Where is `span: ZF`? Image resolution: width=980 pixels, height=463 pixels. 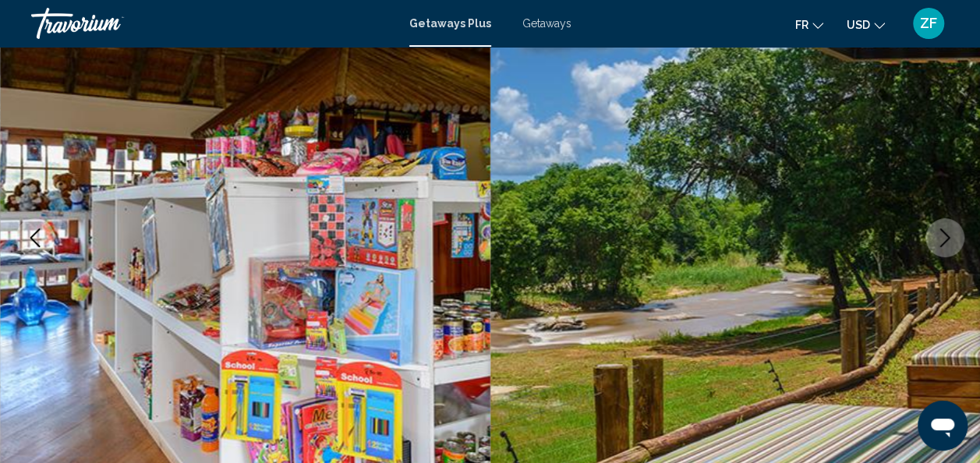 span: ZF is located at coordinates (929, 23).